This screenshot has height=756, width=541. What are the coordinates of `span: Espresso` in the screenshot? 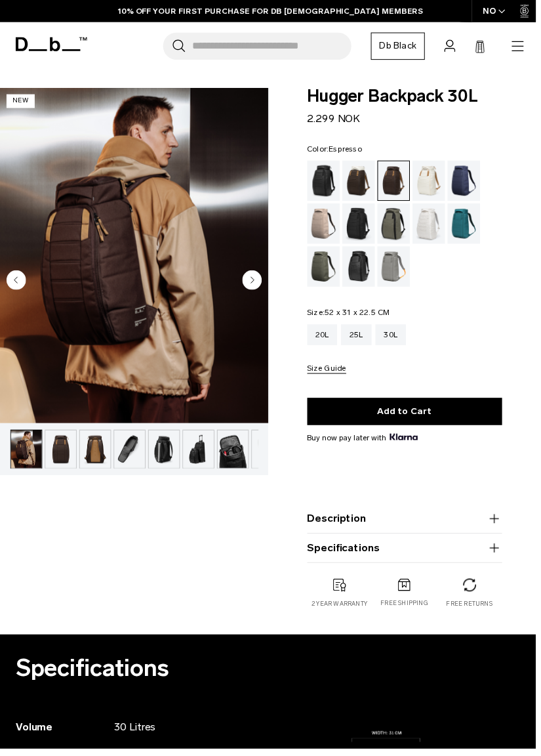 It's located at (348, 150).